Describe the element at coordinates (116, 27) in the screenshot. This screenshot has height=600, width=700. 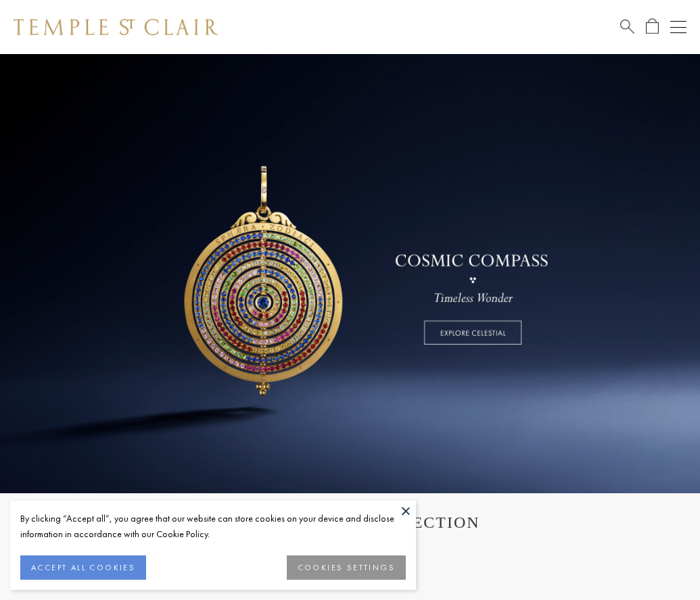
I see `img: Temple St. Clair` at that location.